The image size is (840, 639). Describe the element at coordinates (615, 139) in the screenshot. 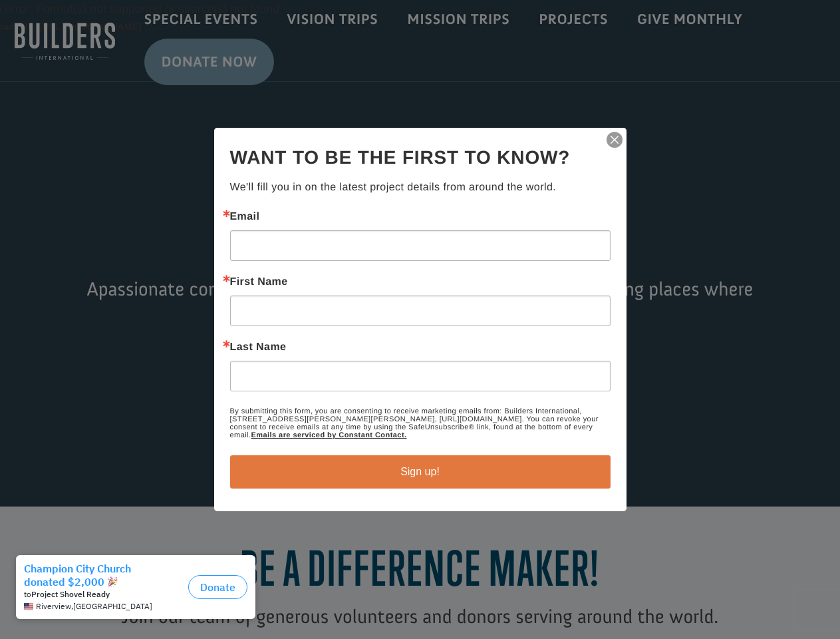

I see `img: ctct-close-x.svg` at that location.